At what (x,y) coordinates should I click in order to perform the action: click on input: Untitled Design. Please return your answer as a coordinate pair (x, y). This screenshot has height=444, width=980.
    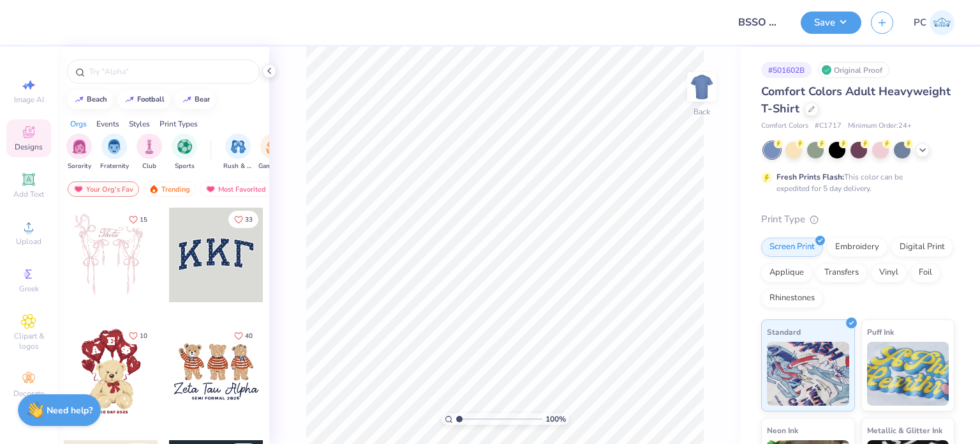
    Looking at the image, I should click on (760, 22).